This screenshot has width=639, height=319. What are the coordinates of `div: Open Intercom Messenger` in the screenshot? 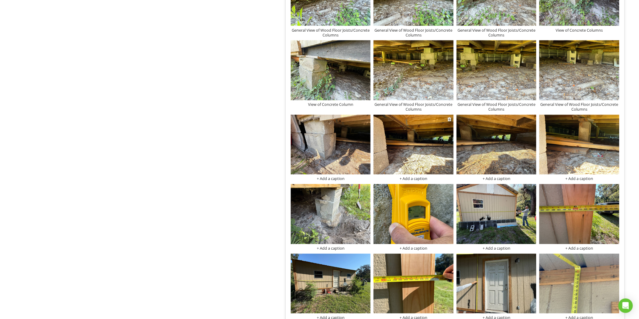 It's located at (625, 306).